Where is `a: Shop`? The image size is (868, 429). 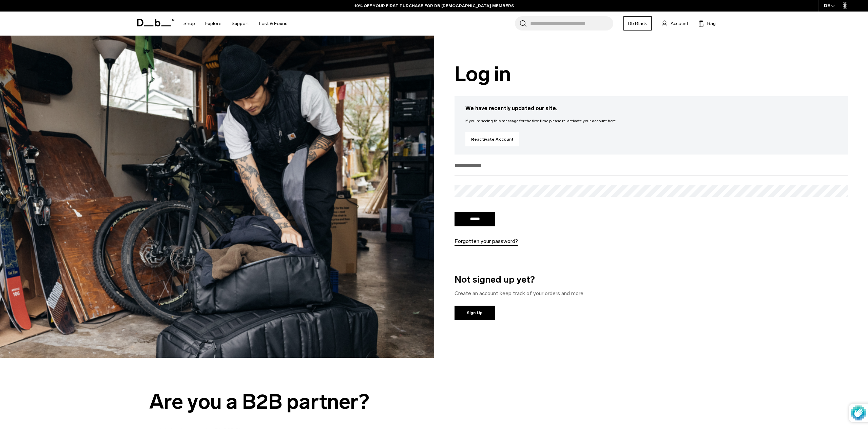 a: Shop is located at coordinates (189, 24).